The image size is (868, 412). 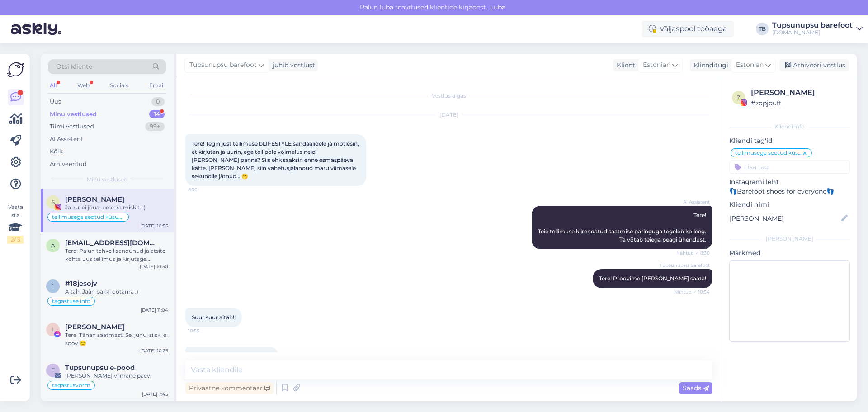 I want to click on div: 99+, so click(x=155, y=127).